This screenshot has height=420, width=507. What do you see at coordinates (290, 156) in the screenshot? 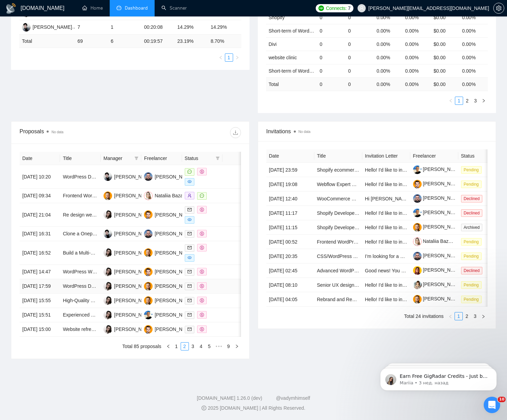
I see `th: Date` at bounding box center [290, 156].